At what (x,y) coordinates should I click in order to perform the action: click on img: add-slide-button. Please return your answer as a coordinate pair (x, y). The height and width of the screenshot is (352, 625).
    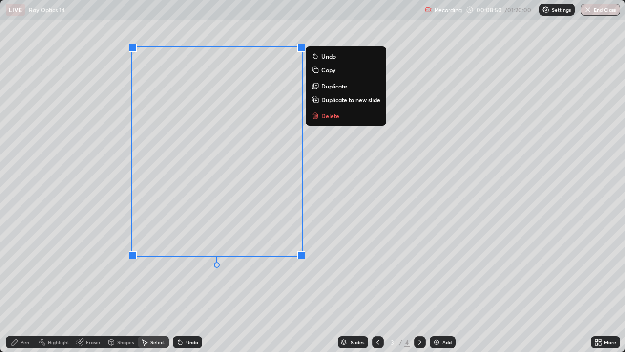
    Looking at the image, I should click on (437, 342).